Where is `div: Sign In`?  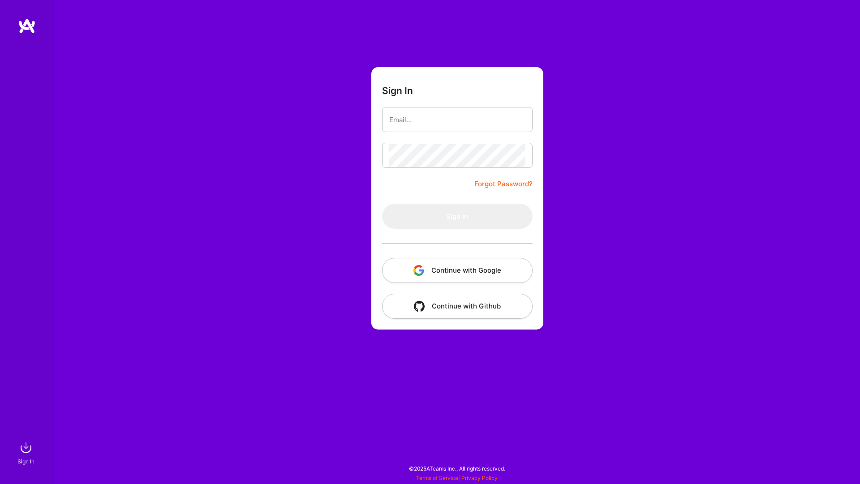 div: Sign In is located at coordinates (26, 461).